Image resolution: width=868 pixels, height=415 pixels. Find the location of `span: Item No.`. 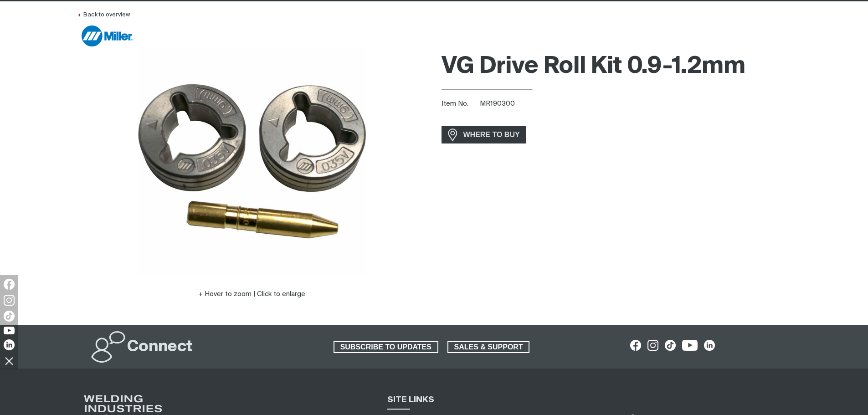

span: Item No. is located at coordinates (460, 104).